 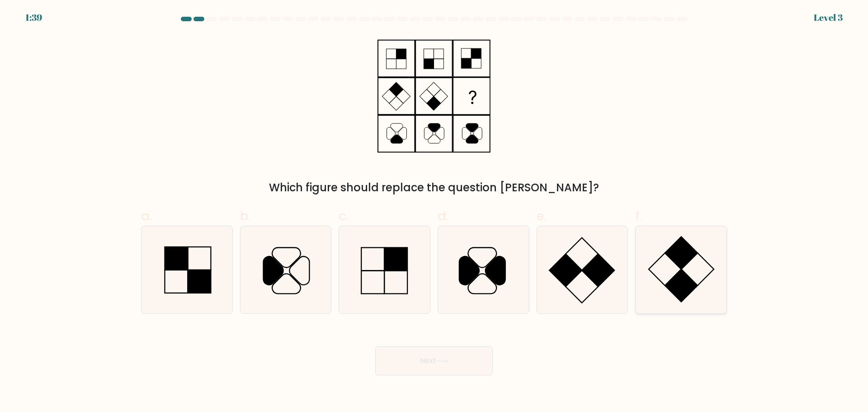 I want to click on span: f., so click(x=638, y=216).